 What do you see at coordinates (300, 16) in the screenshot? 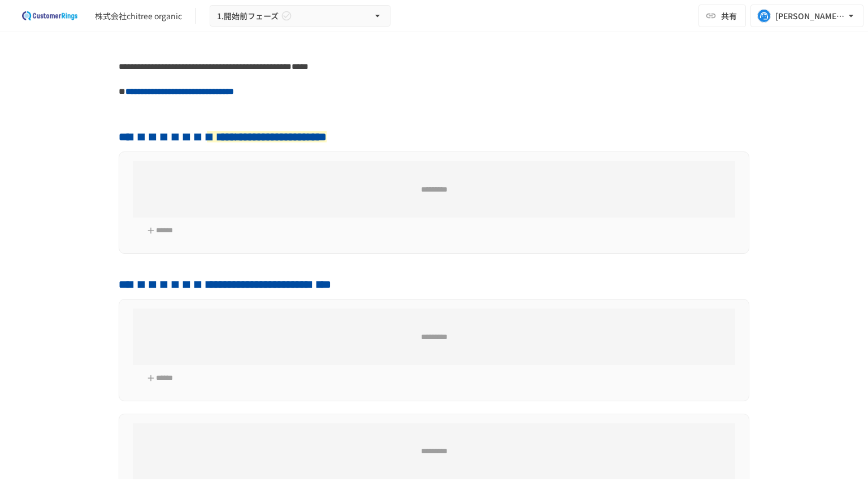
I see `button: 1.開始前フェーズ` at bounding box center [300, 16].